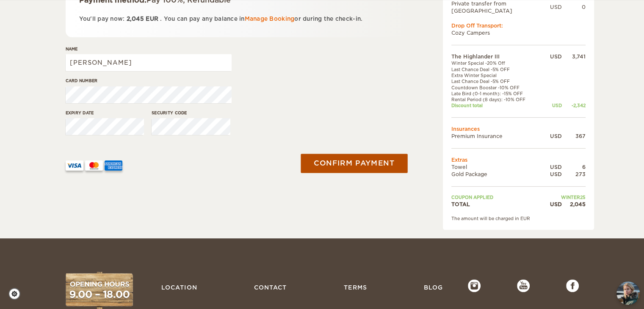 This screenshot has height=309, width=644. What do you see at coordinates (563, 197) in the screenshot?
I see `td: WINTER25` at bounding box center [563, 197].